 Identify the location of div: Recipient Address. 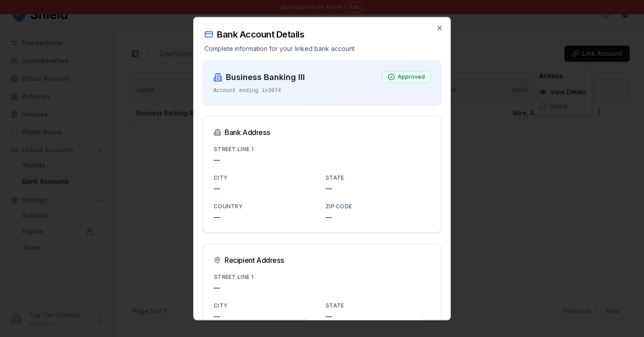
(322, 260).